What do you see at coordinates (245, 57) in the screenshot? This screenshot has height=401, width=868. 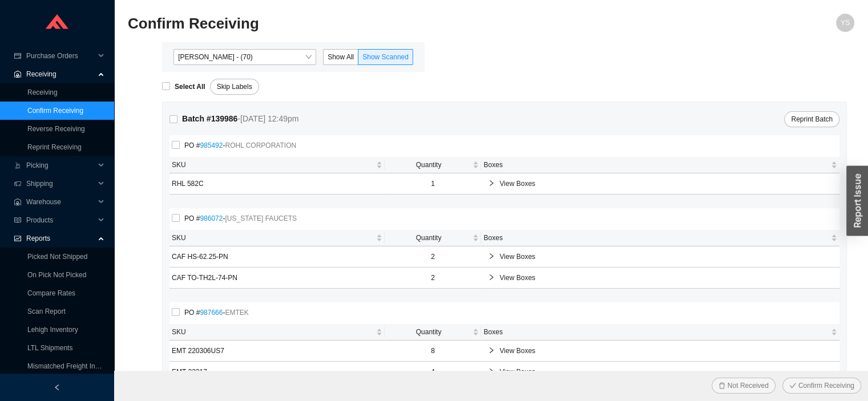 I see `span: Angel Negron - (70)` at bounding box center [245, 57].